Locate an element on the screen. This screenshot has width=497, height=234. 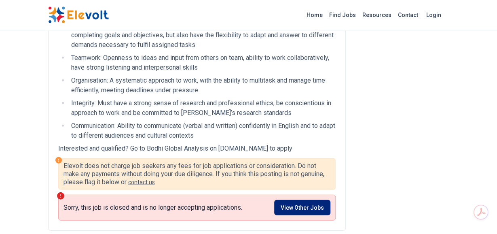
li: Initiative and flexibility: Competency in independent working, show initiative towards completing... is located at coordinates (202, 35).